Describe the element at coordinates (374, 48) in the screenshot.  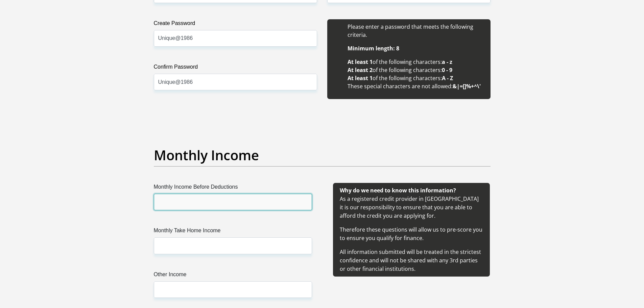
I see `b: Minimum length: 8` at that location.